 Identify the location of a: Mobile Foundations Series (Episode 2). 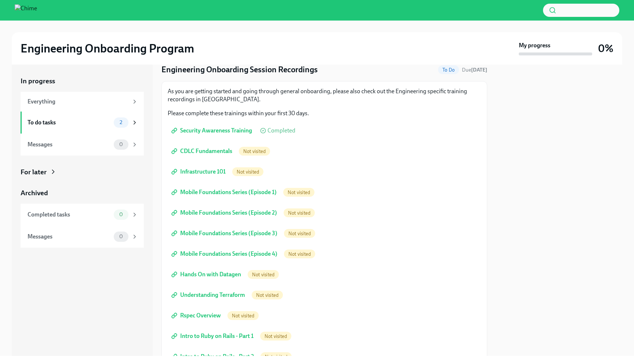
(225, 213).